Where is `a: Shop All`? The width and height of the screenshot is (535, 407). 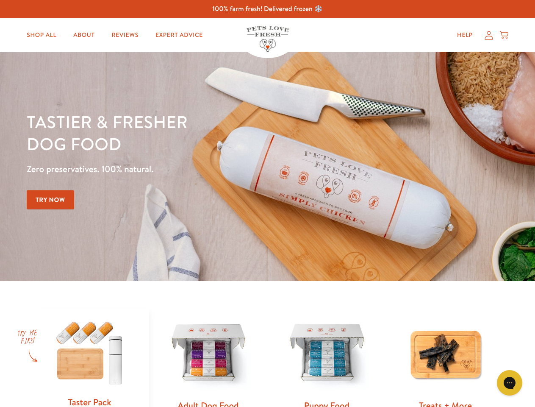
a: Shop All is located at coordinates (42, 35).